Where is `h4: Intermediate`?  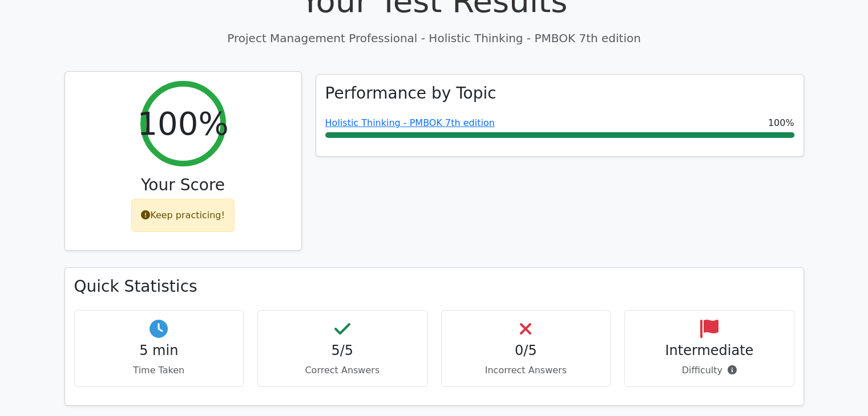
h4: Intermediate is located at coordinates (709, 351).